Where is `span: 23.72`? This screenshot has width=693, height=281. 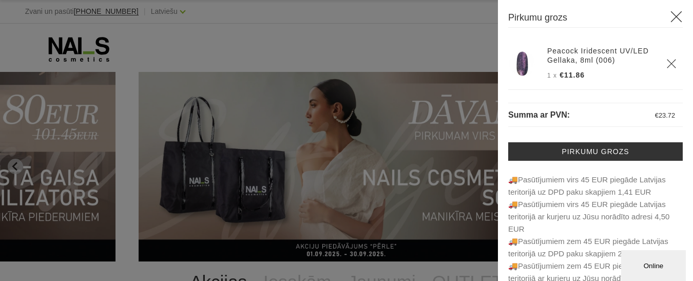 span: 23.72 is located at coordinates (667, 115).